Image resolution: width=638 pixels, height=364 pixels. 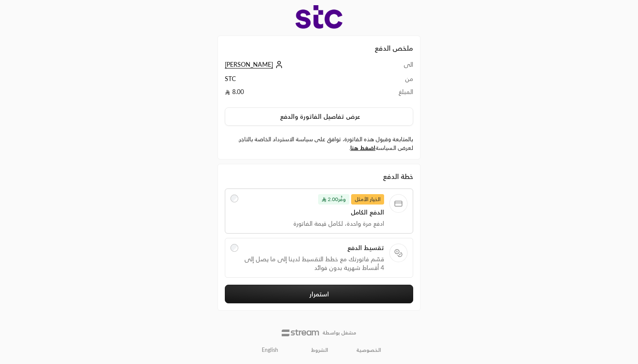 What do you see at coordinates (319, 116) in the screenshot?
I see `button: عرض تفاصيل الفاتورة والدفع` at bounding box center [319, 116].